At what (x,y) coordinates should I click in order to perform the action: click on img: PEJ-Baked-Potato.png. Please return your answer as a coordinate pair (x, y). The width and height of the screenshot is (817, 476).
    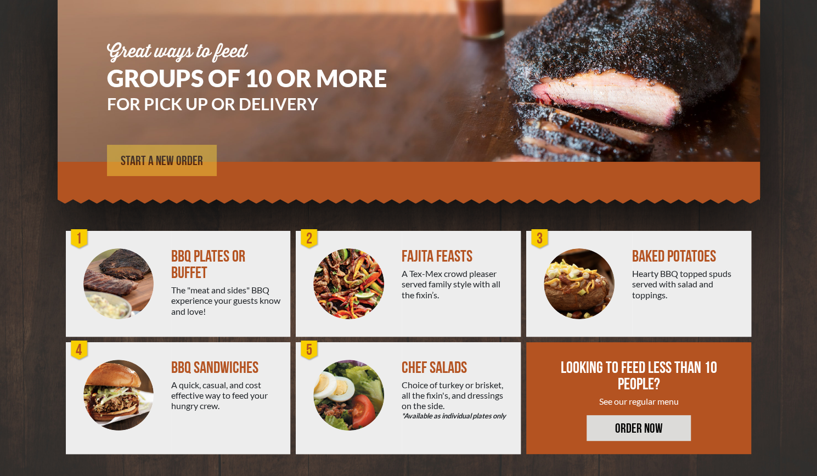
    Looking at the image, I should click on (579, 284).